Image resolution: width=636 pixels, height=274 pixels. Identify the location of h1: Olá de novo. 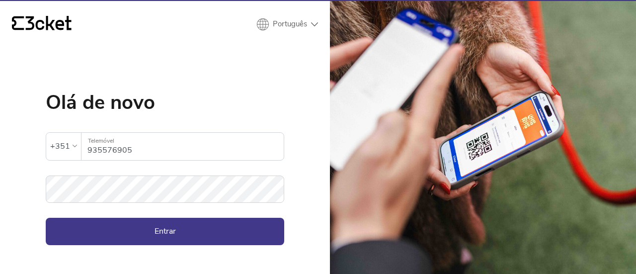
(165, 102).